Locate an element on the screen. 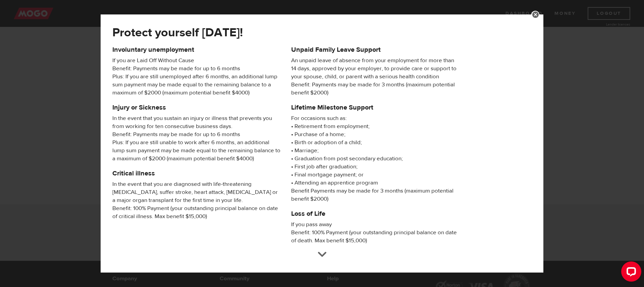 This screenshot has width=644, height=287. h5: Injury or Sickness is located at coordinates (196, 108).